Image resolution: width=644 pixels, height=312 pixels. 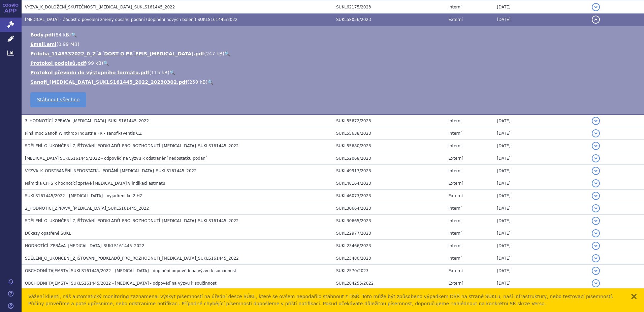 What do you see at coordinates (389, 146) in the screenshot?
I see `td: SUKL55680/2023` at bounding box center [389, 146].